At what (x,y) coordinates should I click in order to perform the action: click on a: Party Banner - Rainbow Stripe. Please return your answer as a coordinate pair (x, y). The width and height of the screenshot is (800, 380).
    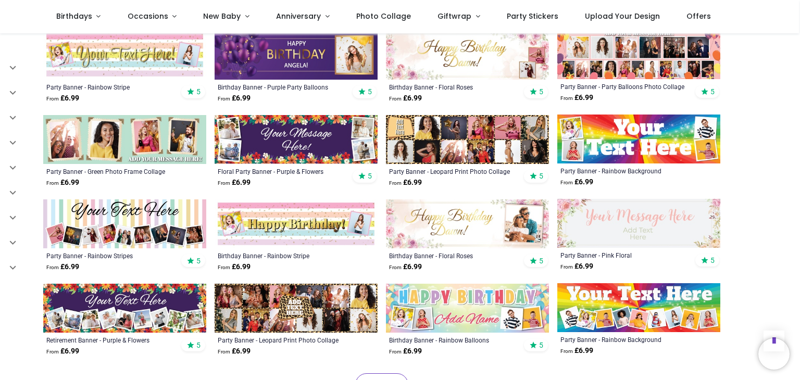
    Looking at the image, I should click on (109, 87).